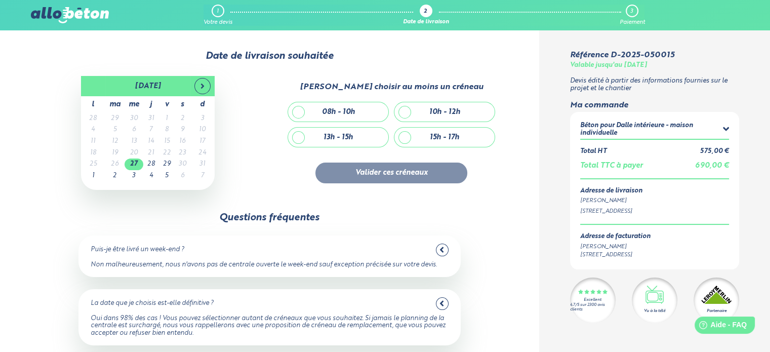  Describe the element at coordinates (218, 22) in the screenshot. I see `div: Votre devis` at that location.